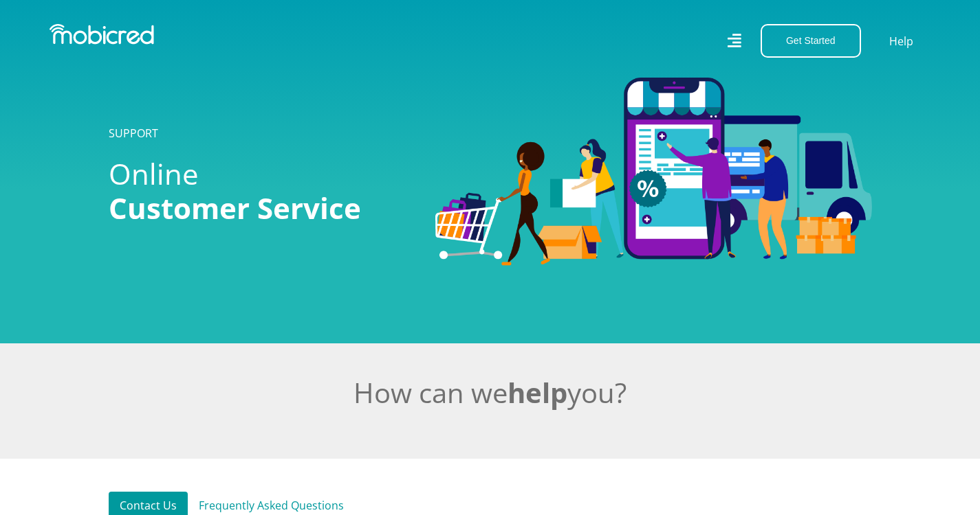 Image resolution: width=980 pixels, height=515 pixels. Describe the element at coordinates (234, 207) in the screenshot. I see `span: Customer Service` at that location.